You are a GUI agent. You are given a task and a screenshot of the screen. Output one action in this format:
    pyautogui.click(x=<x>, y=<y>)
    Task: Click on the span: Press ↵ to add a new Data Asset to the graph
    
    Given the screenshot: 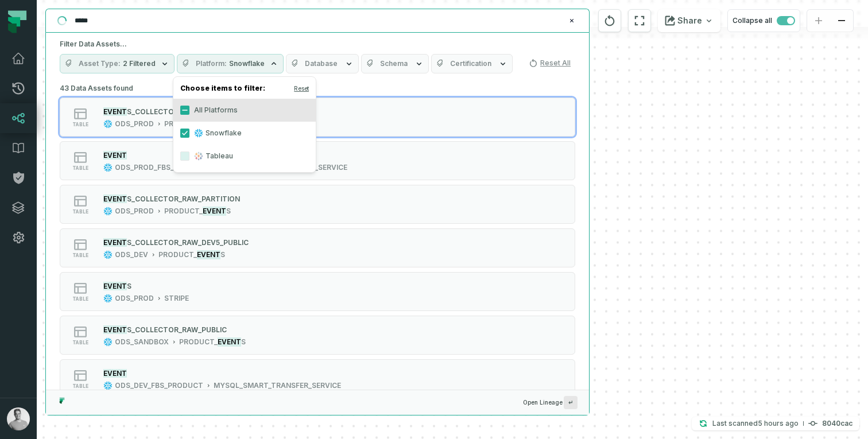 What is the action you would take?
    pyautogui.click(x=571, y=402)
    